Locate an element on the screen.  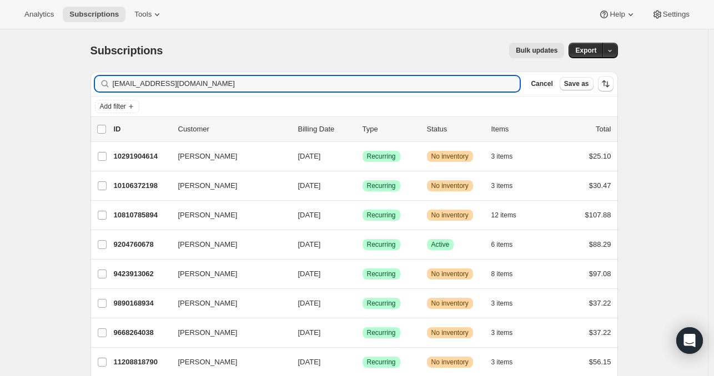
span: Analytics is located at coordinates (39, 14).